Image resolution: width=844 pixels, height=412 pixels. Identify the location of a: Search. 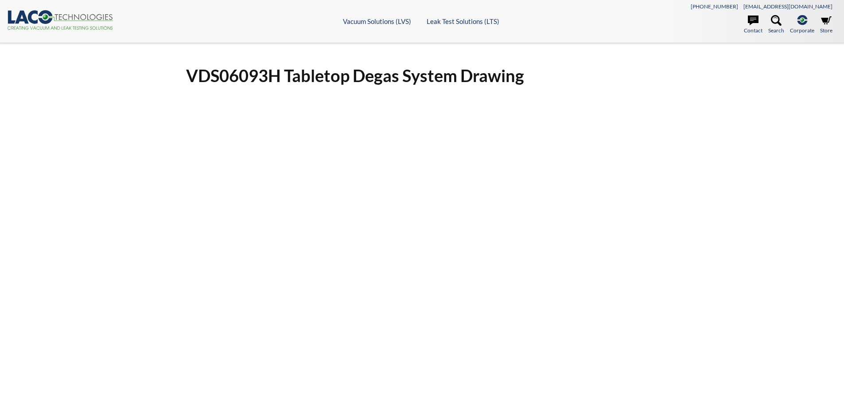
(776, 25).